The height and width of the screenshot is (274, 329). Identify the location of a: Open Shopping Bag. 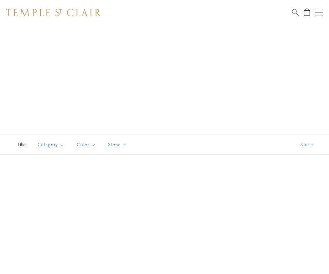
(307, 12).